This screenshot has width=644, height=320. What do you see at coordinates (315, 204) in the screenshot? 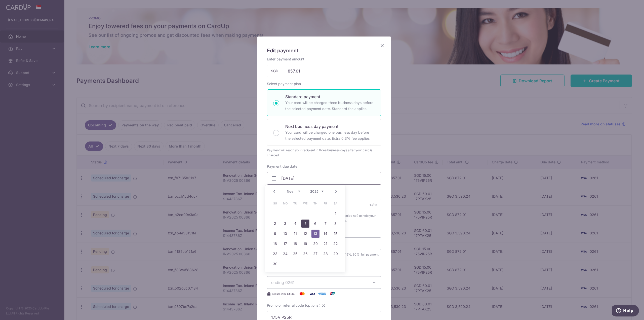
I see `span: Thursday` at bounding box center [315, 204].